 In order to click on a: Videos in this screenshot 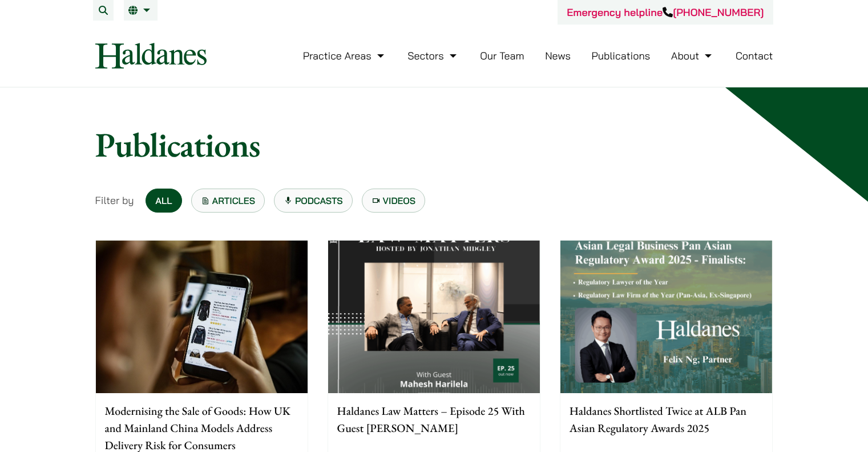, I will do `click(394, 200)`.